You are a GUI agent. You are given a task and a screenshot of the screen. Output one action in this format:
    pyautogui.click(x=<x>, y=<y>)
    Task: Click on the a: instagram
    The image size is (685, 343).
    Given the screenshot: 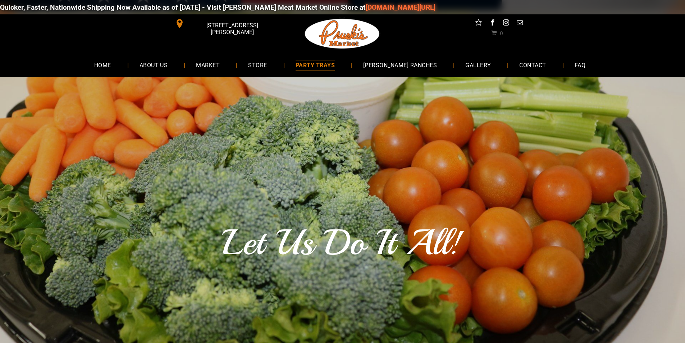 What is the action you would take?
    pyautogui.click(x=506, y=23)
    